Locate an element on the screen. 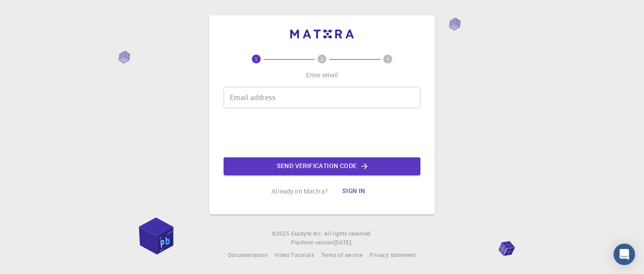  text: 2 is located at coordinates (322, 59).